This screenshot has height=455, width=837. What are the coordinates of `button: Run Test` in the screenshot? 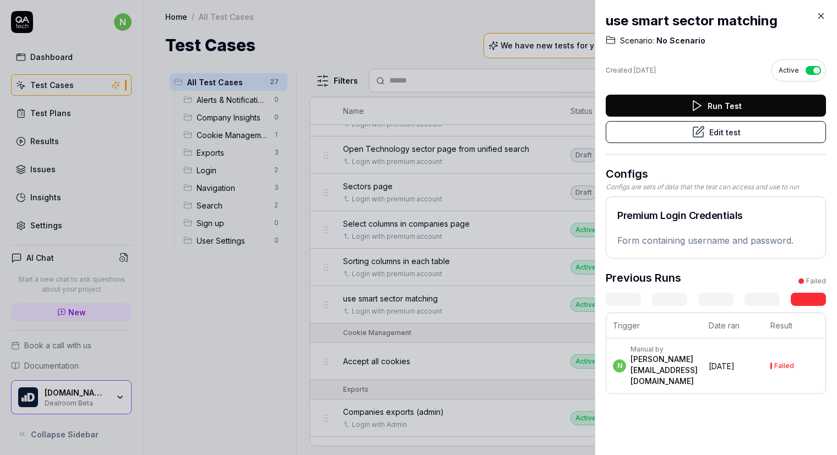 It's located at (716, 106).